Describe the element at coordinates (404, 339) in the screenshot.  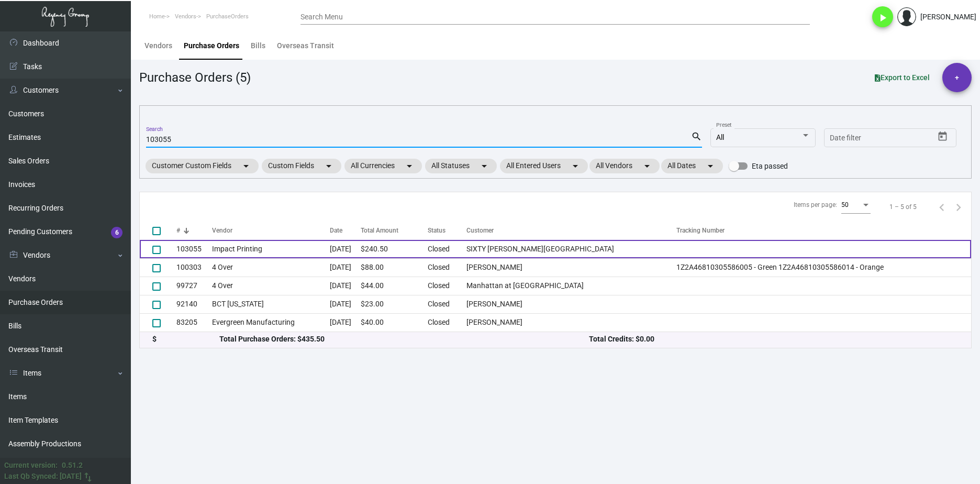
I see `div: Total Purchase Orders: $435.50` at that location.